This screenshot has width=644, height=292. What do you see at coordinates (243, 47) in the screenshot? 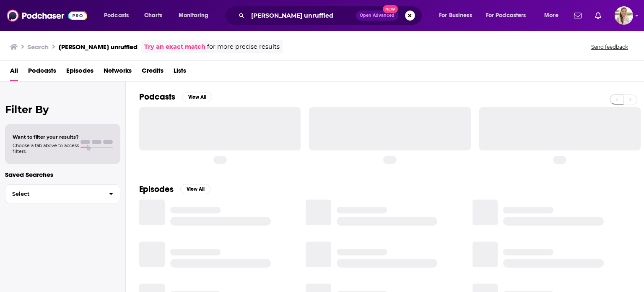
I see `span: for more precise results` at bounding box center [243, 47].